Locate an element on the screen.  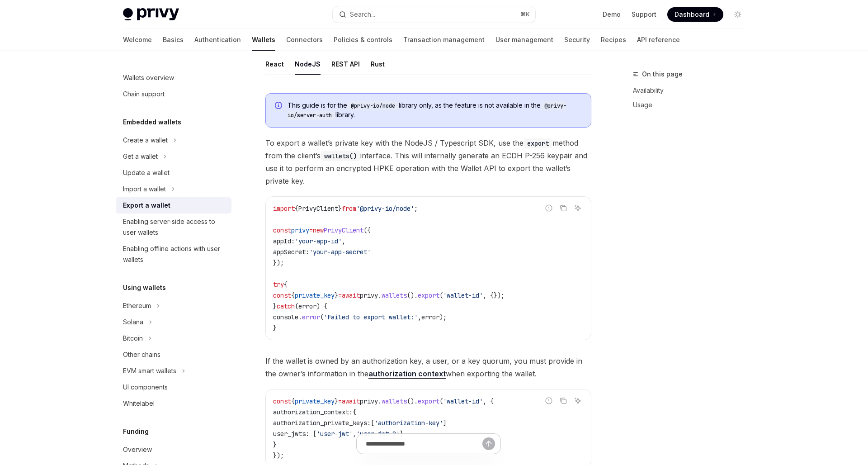
code: export is located at coordinates (538, 143).